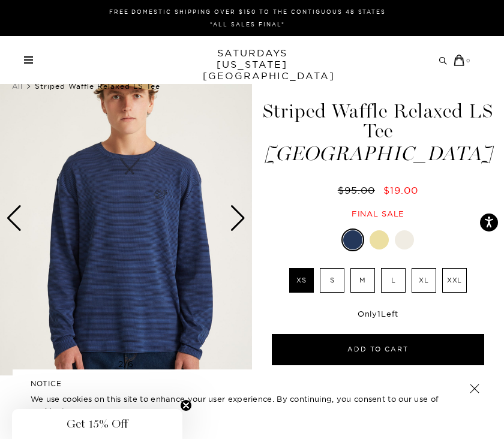  I want to click on span: Get 15% Off, so click(98, 424).